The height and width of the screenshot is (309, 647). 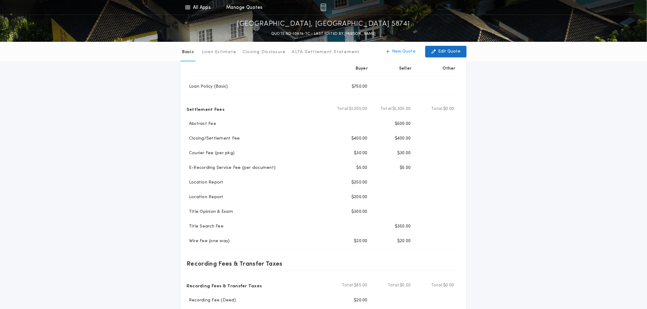 I want to click on p: $300.00, so click(x=359, y=212).